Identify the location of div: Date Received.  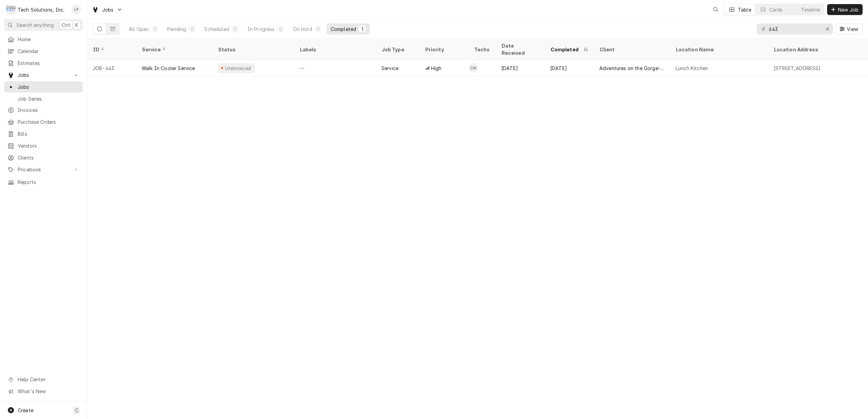
(520, 49).